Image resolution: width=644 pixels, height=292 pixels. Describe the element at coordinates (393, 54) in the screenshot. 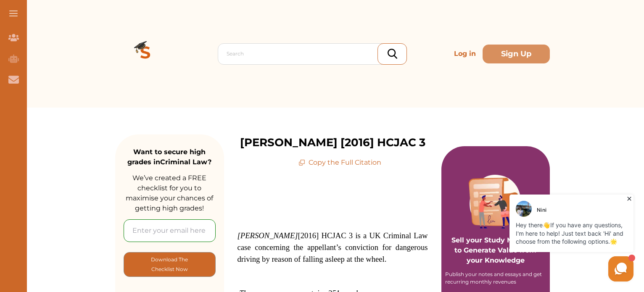

I see `img: search_icon` at that location.